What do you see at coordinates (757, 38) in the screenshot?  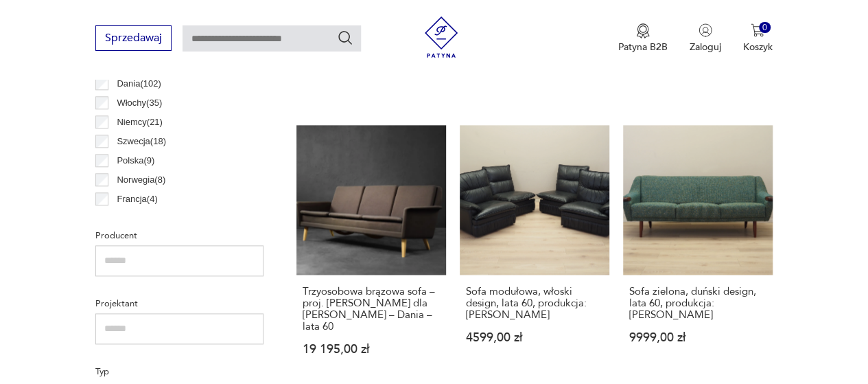 I see `button: 0Koszyk` at bounding box center [757, 38].